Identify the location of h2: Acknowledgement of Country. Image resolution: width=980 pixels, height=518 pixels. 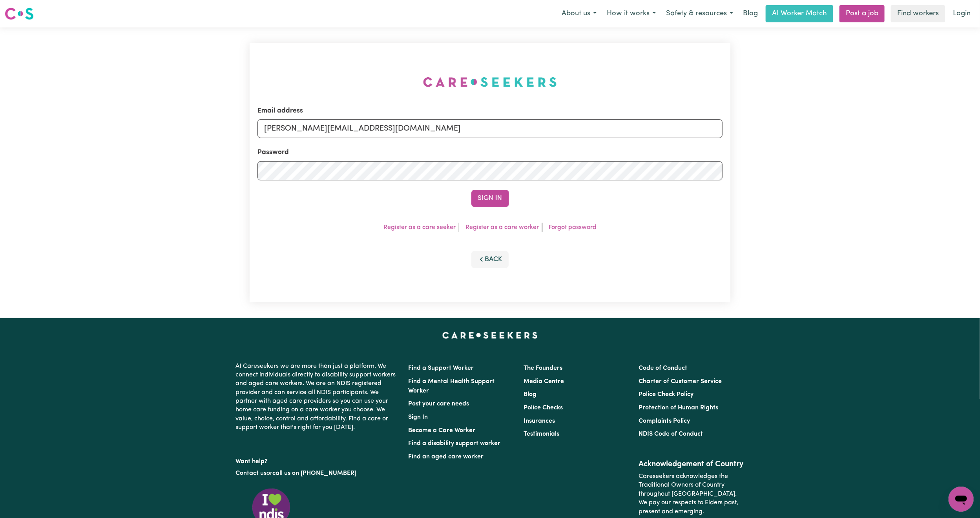
(692, 465).